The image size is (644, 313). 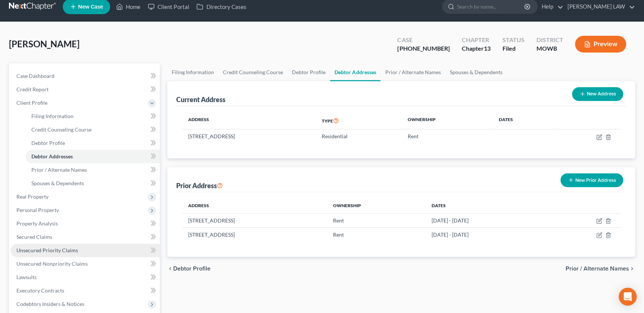 I want to click on i: chevron_right, so click(x=632, y=269).